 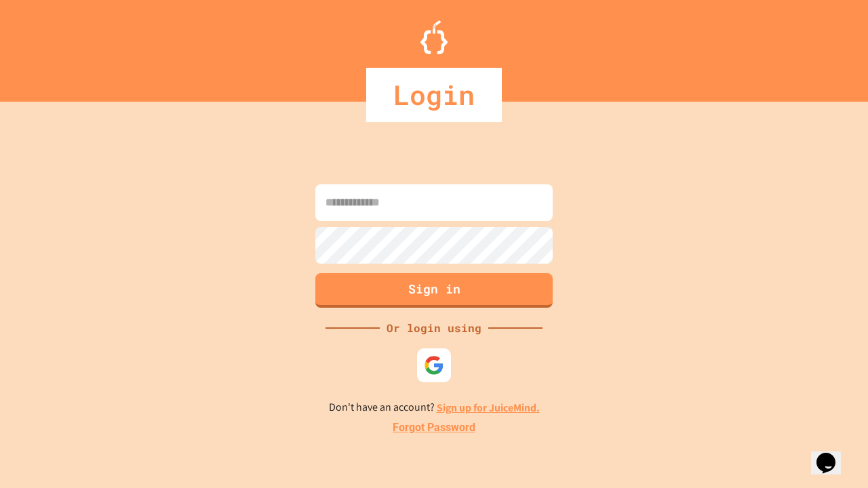 I want to click on button: Sign in, so click(x=434, y=290).